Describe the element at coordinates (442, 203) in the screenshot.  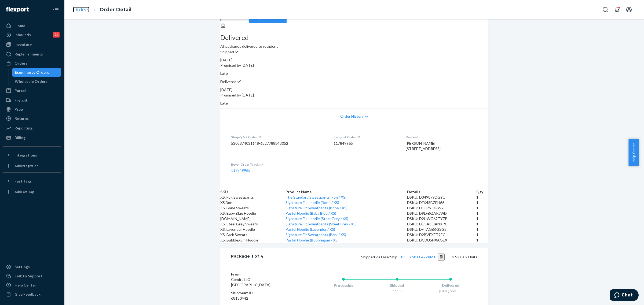
I see `div: DSKU: DFX4SBZEH66` at that location.